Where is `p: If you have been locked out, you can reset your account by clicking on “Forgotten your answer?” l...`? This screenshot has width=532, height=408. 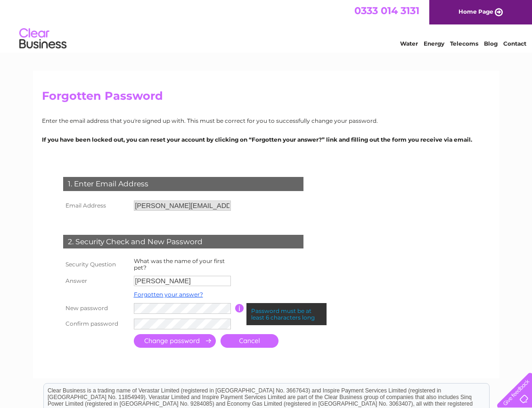
p: If you have been locked out, you can reset your account by clicking on “Forgotten your answer?” l... is located at coordinates (266, 139).